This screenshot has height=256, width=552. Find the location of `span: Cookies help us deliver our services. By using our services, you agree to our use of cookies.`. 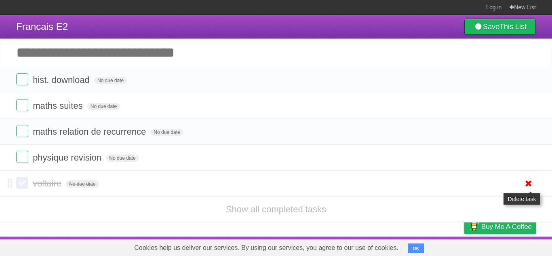

span: Cookies help us deliver our services. By using our services, you agree to our use of cookies. is located at coordinates (266, 248).